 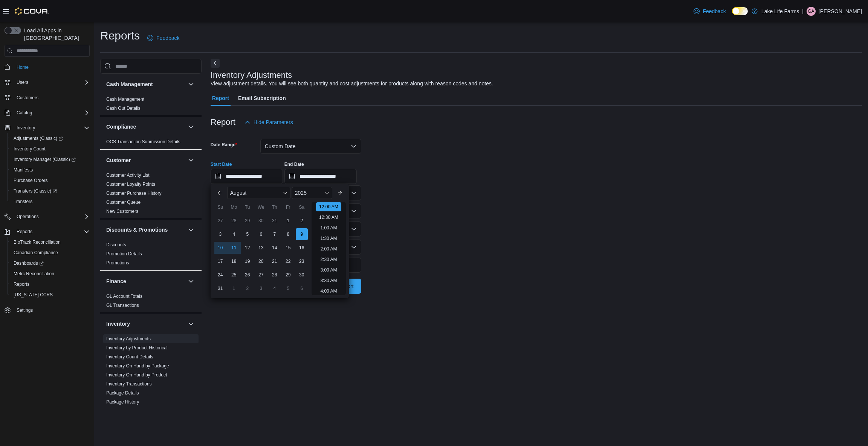 What do you see at coordinates (51, 97) in the screenshot?
I see `span: Customers` at bounding box center [51, 97].